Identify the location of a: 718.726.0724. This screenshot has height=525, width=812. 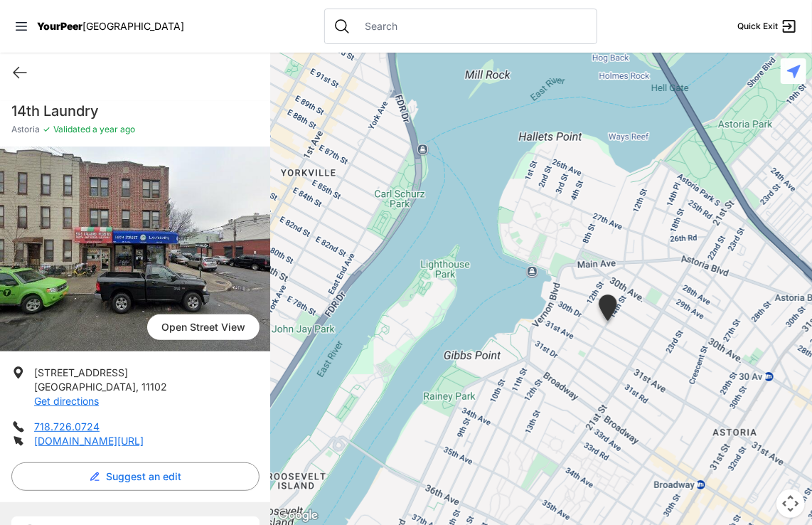
(67, 426).